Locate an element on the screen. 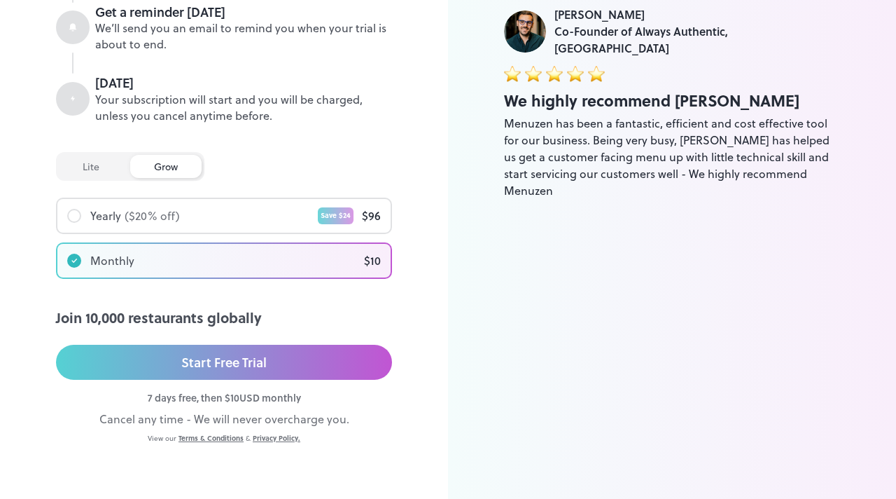 This screenshot has width=896, height=499. div: $ 96 is located at coordinates (371, 216).